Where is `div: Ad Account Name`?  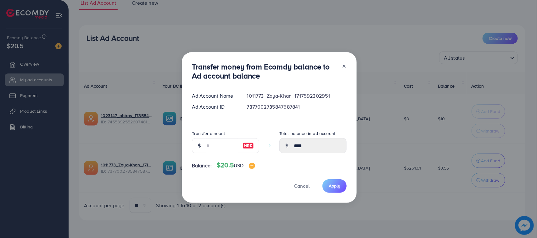
div: Ad Account Name is located at coordinates (214, 96).